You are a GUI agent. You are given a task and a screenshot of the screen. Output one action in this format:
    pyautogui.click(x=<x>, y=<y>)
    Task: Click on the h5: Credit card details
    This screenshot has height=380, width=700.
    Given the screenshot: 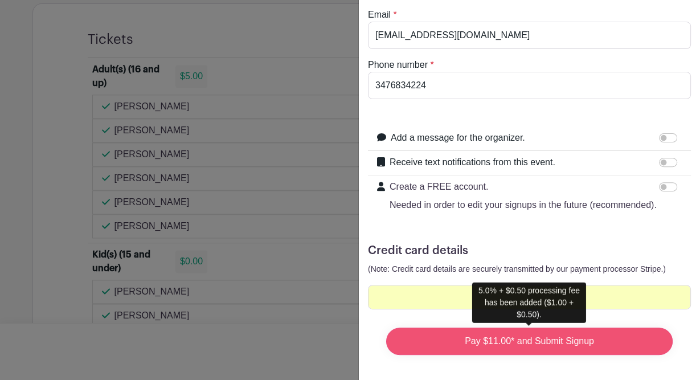 What is the action you would take?
    pyautogui.click(x=529, y=251)
    